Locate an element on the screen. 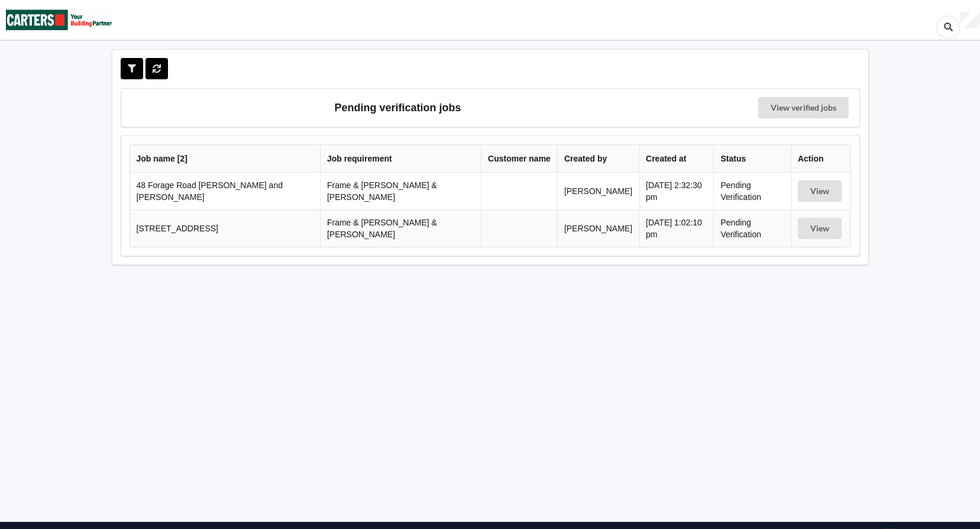 This screenshot has width=980, height=529. th: Action is located at coordinates (820, 158).